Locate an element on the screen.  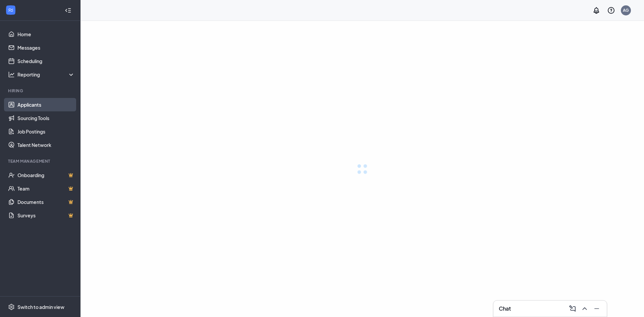
a: Job Postings is located at coordinates (46, 132).